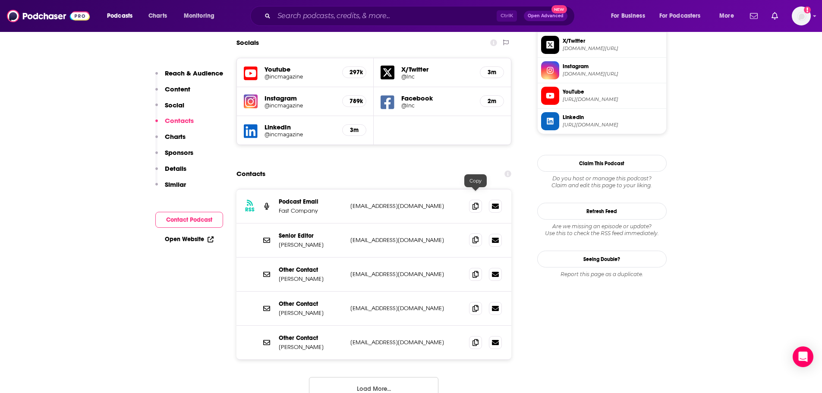 The width and height of the screenshot is (822, 393). What do you see at coordinates (602, 163) in the screenshot?
I see `button: Claim This Podcast` at bounding box center [602, 163].